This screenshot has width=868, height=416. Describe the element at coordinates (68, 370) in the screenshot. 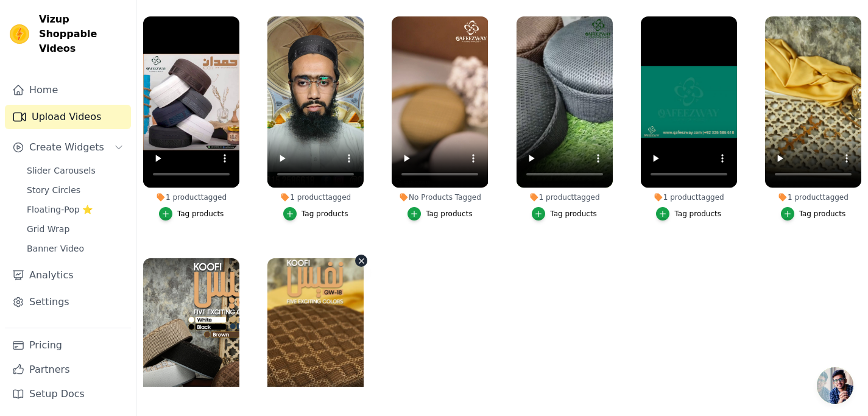

I see `a: Partners` at that location.